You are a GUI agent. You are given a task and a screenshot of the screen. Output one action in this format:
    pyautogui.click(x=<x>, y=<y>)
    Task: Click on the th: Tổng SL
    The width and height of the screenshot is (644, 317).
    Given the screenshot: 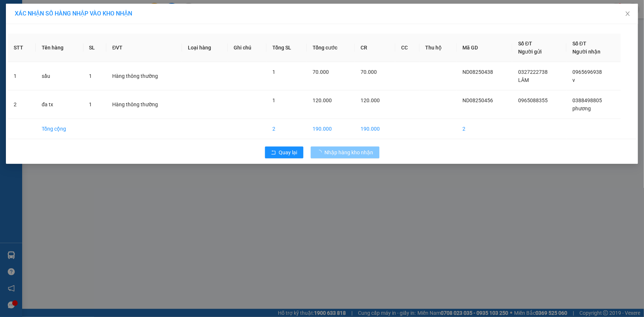 What is the action you would take?
    pyautogui.click(x=287, y=48)
    